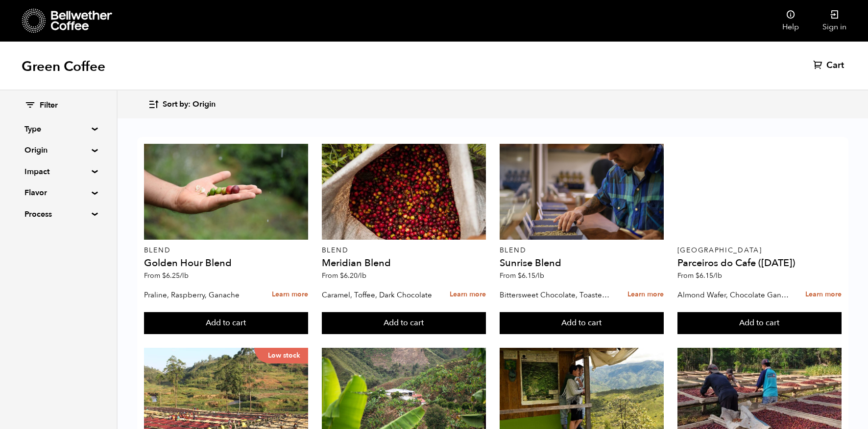 The width and height of the screenshot is (868, 429). Describe the element at coordinates (226, 263) in the screenshot. I see `h4: Golden Hour Blend` at that location.